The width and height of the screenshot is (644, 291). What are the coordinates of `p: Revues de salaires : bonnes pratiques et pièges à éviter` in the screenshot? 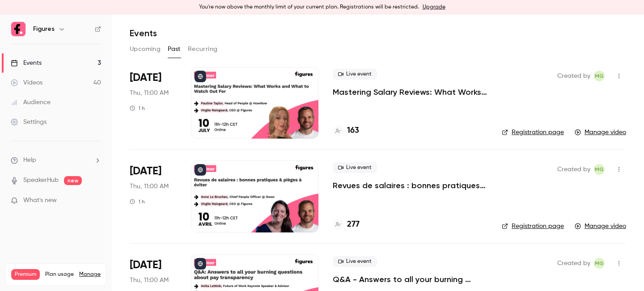 It's located at (410, 186).